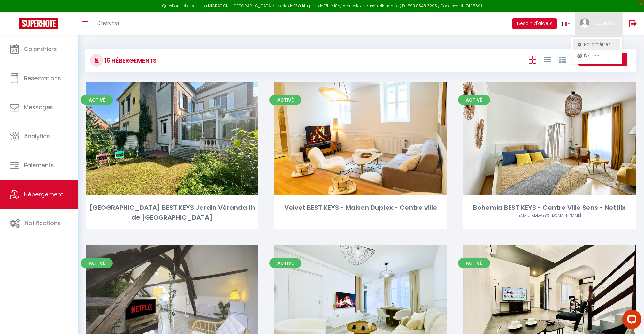 This screenshot has width=644, height=334. What do you see at coordinates (39, 165) in the screenshot?
I see `span: Paiements` at bounding box center [39, 165].